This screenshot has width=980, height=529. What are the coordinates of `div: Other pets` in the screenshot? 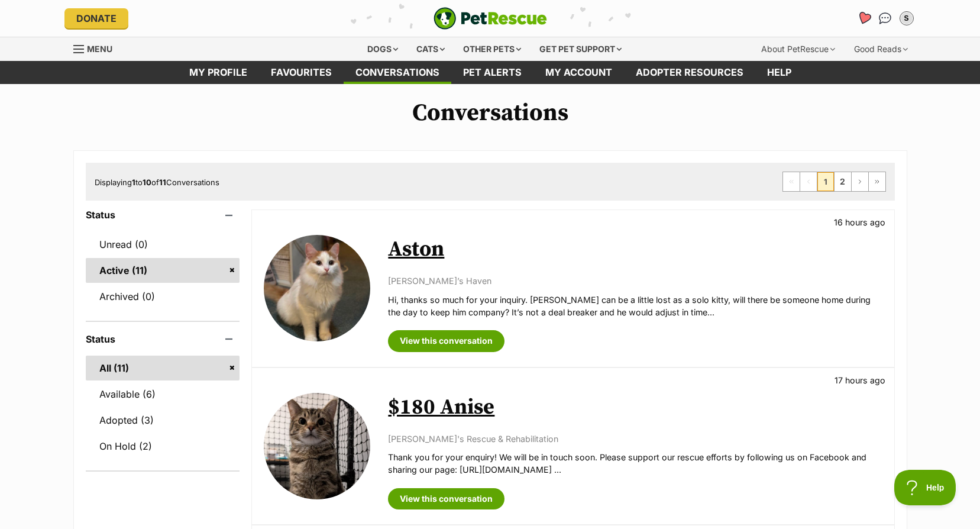 It's located at (492, 50).